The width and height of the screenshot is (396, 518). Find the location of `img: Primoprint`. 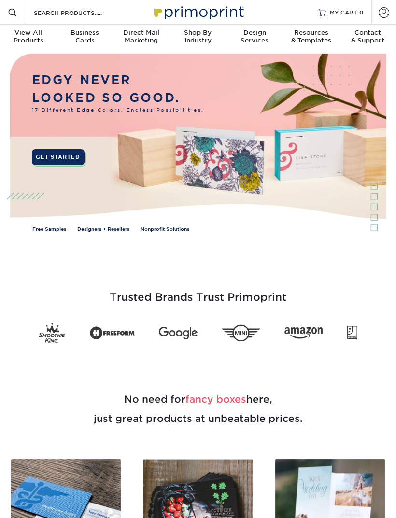

img: Primoprint is located at coordinates (198, 12).